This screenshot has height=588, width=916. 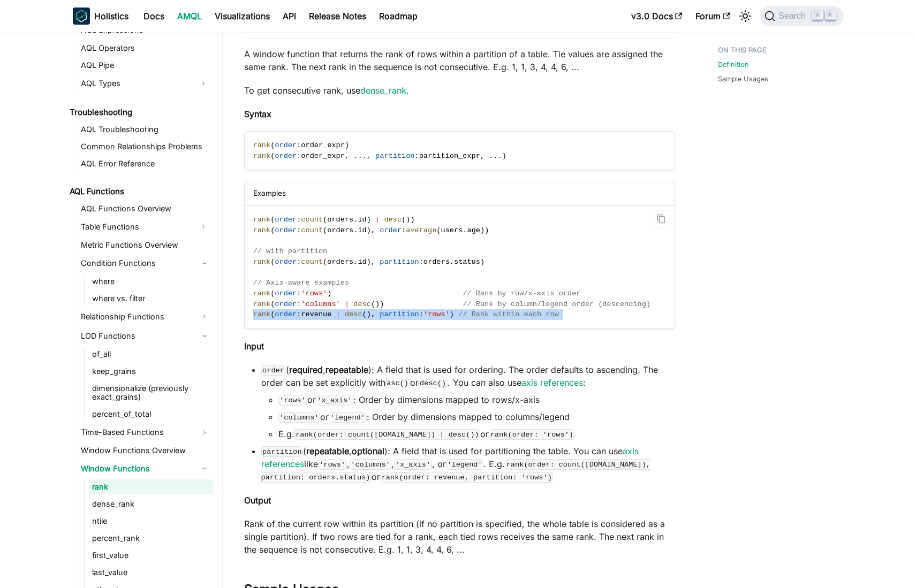 I want to click on strong: Input, so click(x=254, y=346).